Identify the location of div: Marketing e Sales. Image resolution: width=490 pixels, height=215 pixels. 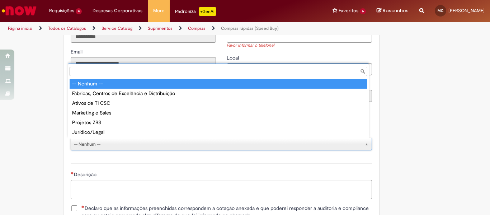
(219, 113).